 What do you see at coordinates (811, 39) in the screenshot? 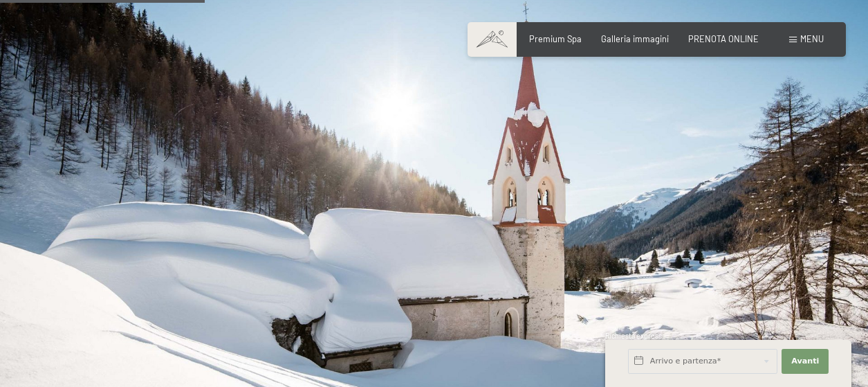
I see `span: Menu` at bounding box center [811, 39].